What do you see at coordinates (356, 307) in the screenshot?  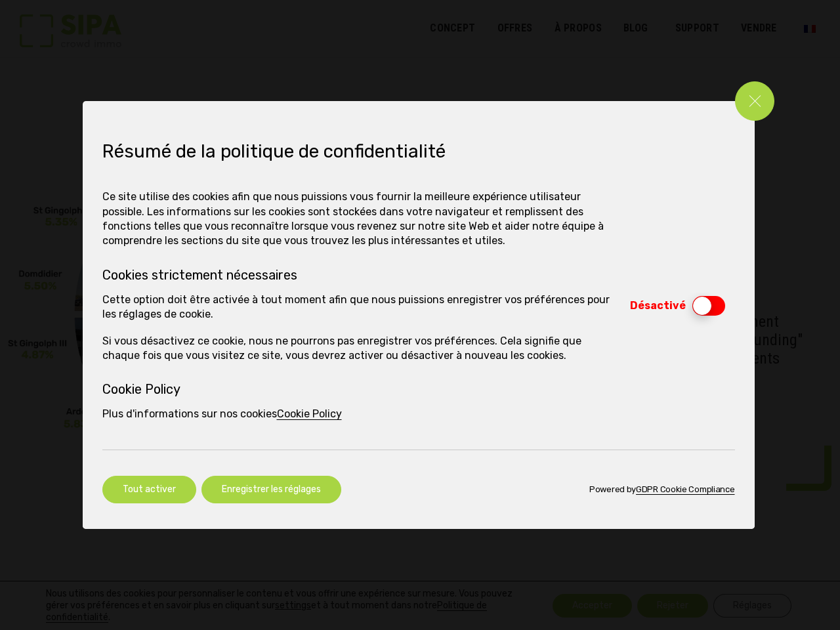 I see `p: Cette option doit être activée à tout moment afin que nous puissions enregistrer vos préférences ...` at bounding box center [356, 307].